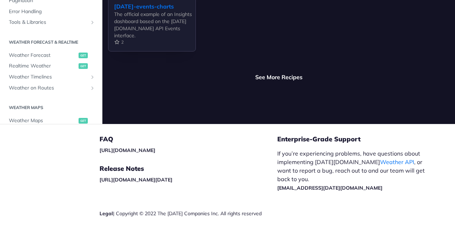 This screenshot has width=455, height=244. What do you see at coordinates (279, 77) in the screenshot?
I see `a: See More Recipes` at bounding box center [279, 77].